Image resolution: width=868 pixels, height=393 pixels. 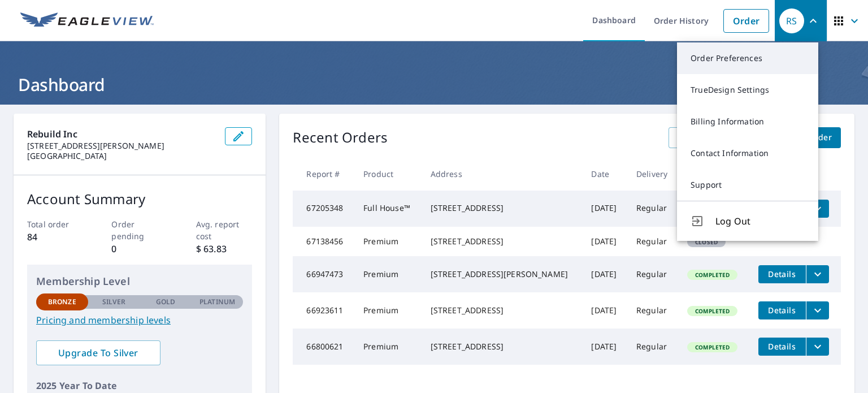 I want to click on p: Rebuild inc, so click(x=122, y=134).